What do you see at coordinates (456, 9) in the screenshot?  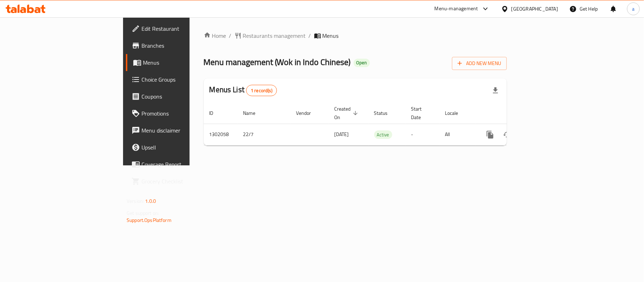 I see `div: Menu-management` at bounding box center [456, 9].